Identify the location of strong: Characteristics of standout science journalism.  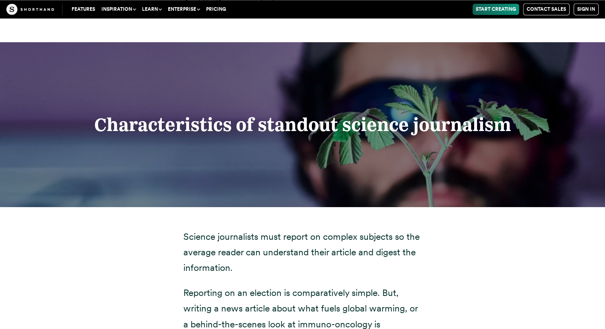
(302, 124).